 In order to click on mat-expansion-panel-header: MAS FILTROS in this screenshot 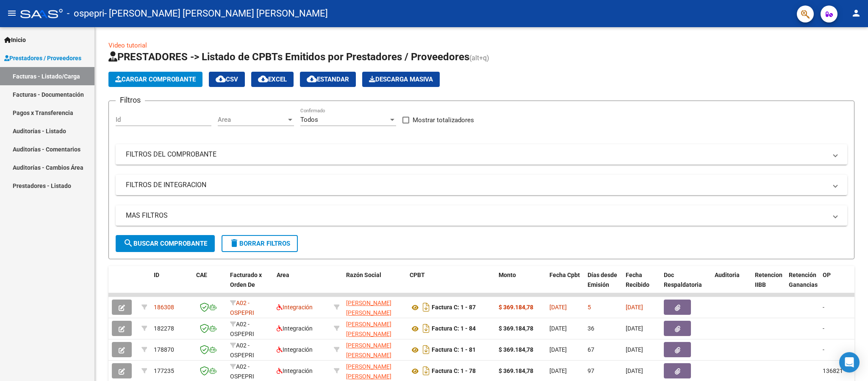, I will do `click(481, 216)`.